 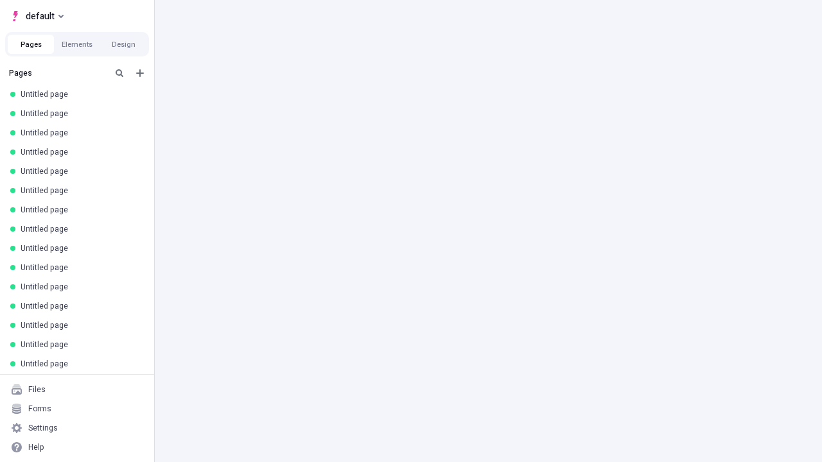 What do you see at coordinates (140, 73) in the screenshot?
I see `button: Add new` at bounding box center [140, 73].